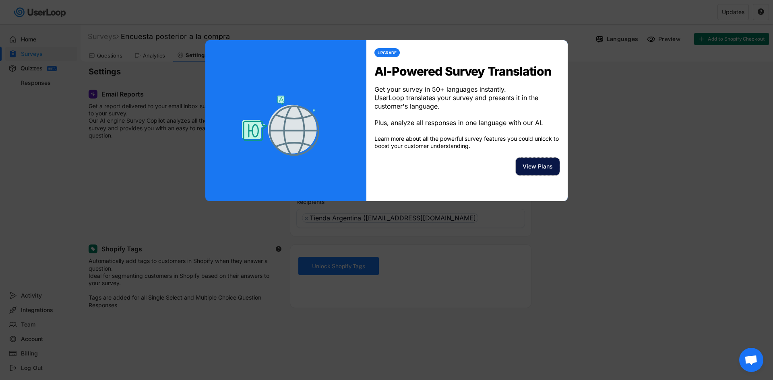 The height and width of the screenshot is (380, 773). I want to click on div: Bate-papo aberto, so click(751, 360).